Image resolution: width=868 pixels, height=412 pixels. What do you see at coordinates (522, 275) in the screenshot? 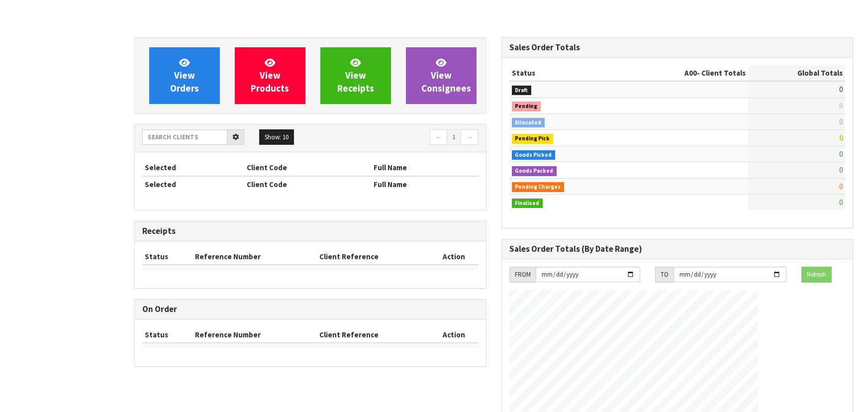
I see `div: FROM` at bounding box center [522, 275].